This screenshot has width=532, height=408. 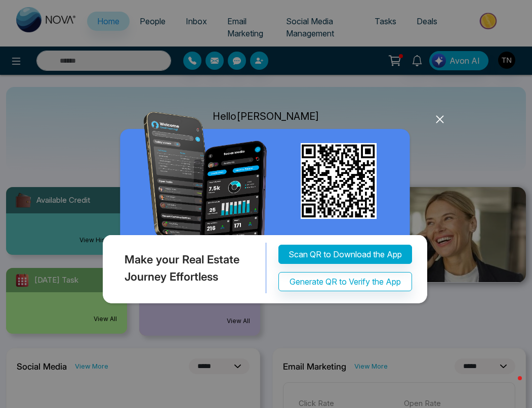 I want to click on button: Generate QR to Verify the App, so click(x=346, y=282).